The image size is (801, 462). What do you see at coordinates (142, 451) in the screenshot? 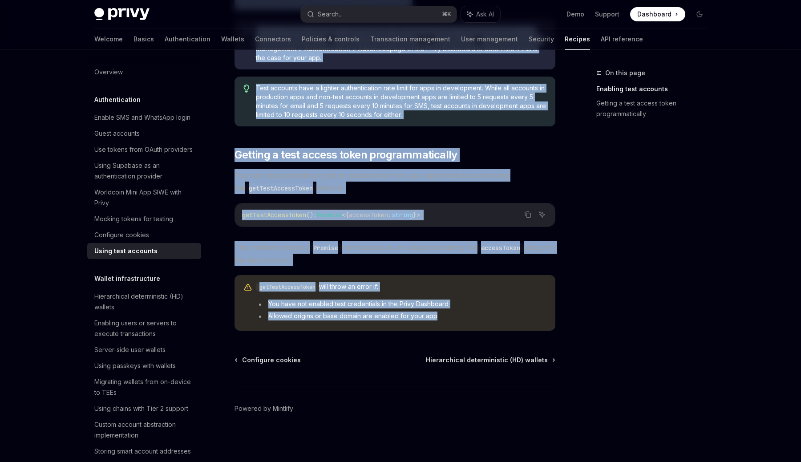
I see `div: Storing smart account addresses` at bounding box center [142, 451].